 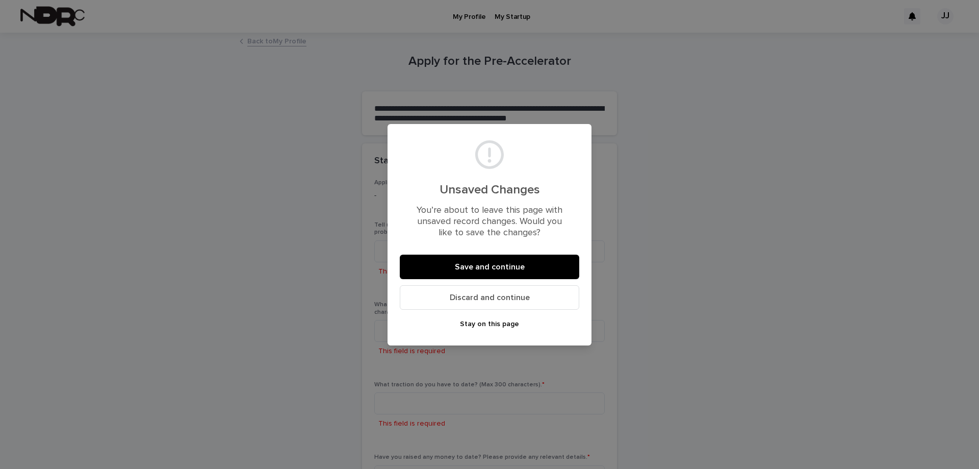 I want to click on h2: Unsaved Changes, so click(x=489, y=190).